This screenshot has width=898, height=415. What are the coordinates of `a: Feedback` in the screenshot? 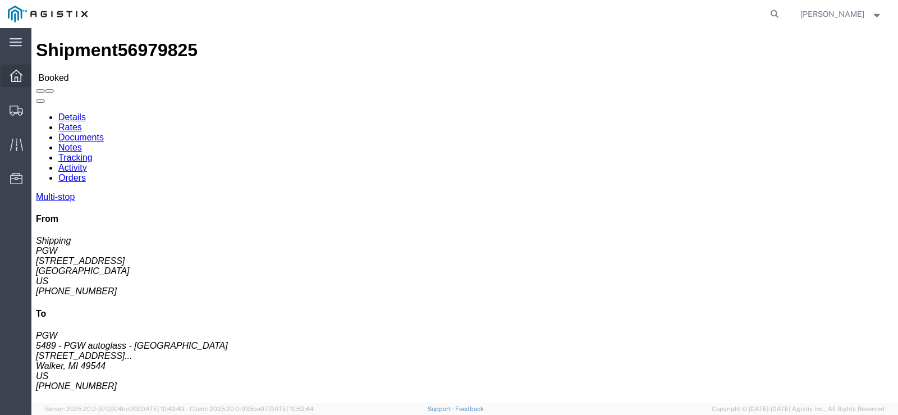 It's located at (469, 409).